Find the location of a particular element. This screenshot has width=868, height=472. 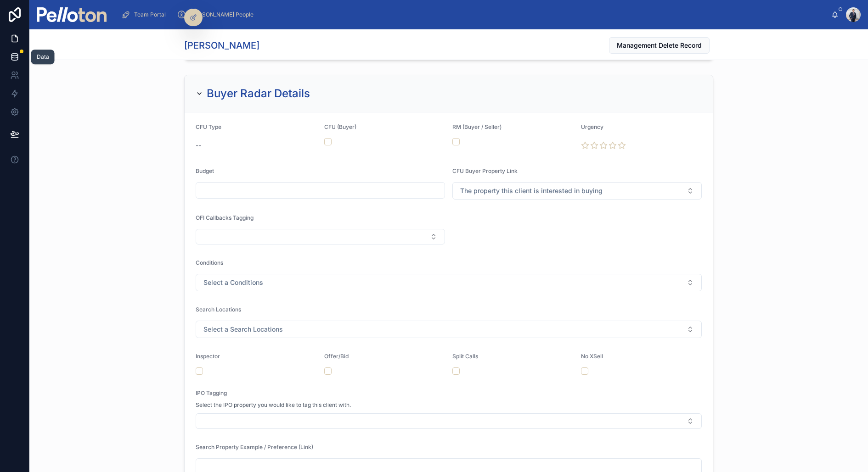

div: Data is located at coordinates (42, 57).